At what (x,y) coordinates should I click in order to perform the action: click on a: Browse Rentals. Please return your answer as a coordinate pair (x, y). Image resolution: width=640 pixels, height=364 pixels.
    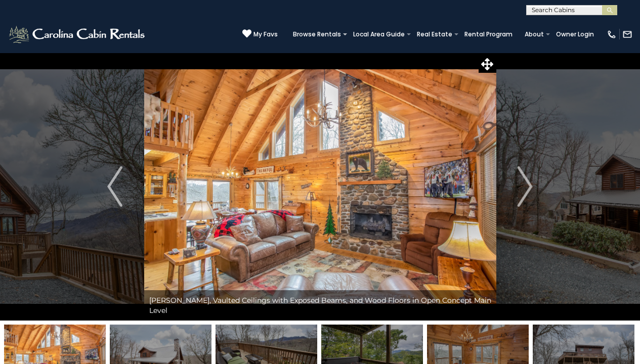
    Looking at the image, I should click on (317, 35).